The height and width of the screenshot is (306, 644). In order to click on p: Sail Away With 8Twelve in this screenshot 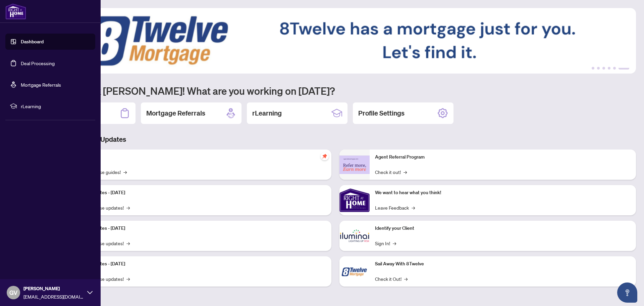, I will do `click(502, 264)`.